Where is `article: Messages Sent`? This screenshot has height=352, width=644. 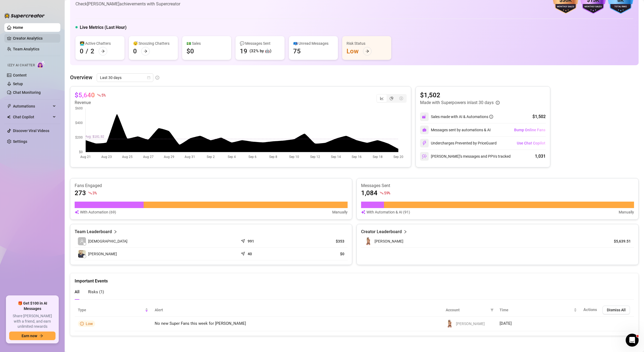
article: Messages Sent is located at coordinates (498, 186).